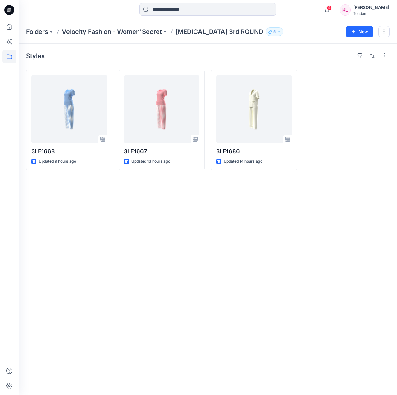 The image size is (397, 395). I want to click on p: 3LE1667, so click(162, 151).